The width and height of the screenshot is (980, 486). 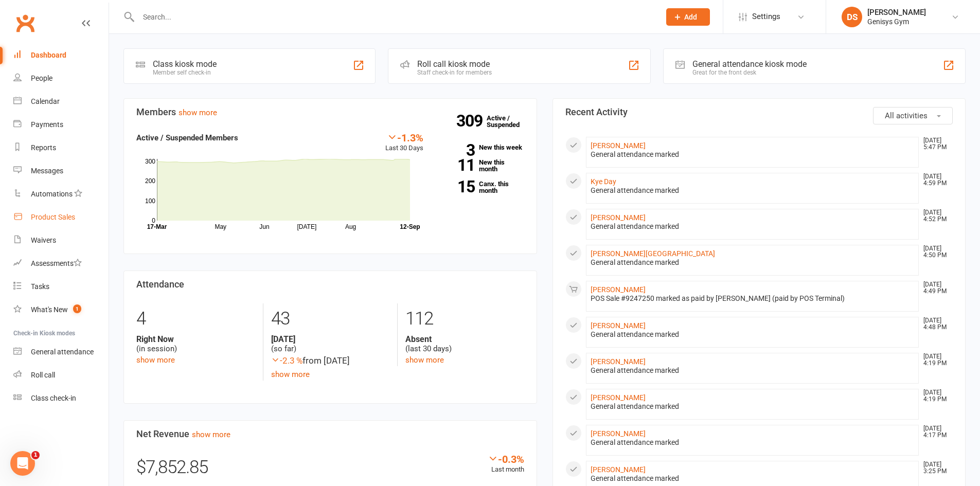 I want to click on a: What's New1, so click(x=61, y=310).